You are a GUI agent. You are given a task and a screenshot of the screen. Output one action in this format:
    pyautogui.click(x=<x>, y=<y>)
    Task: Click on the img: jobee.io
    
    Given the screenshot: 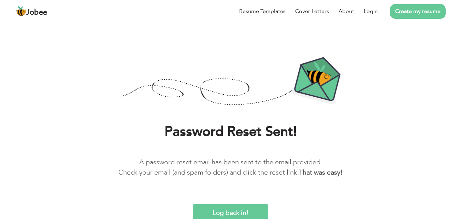 What is the action you would take?
    pyautogui.click(x=21, y=11)
    